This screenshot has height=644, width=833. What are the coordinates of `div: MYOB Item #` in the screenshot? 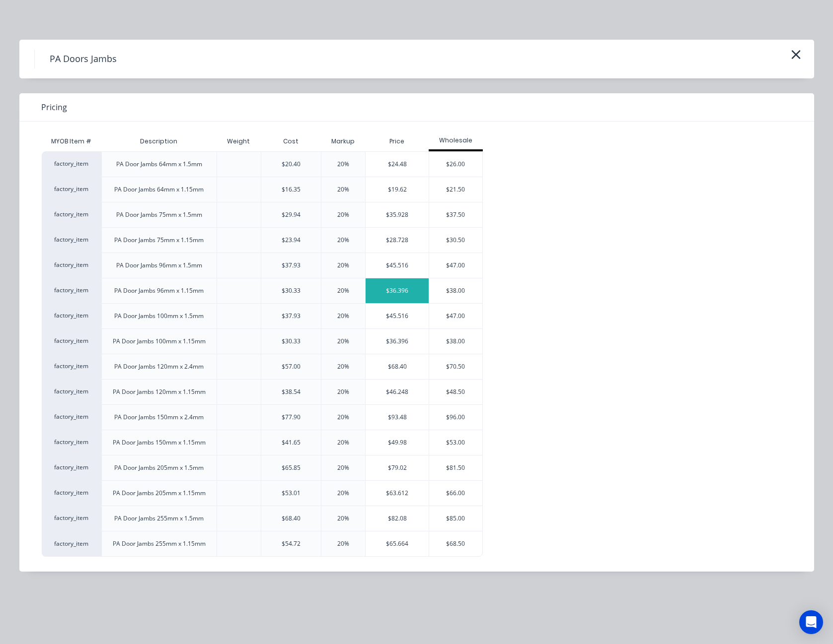 It's located at (72, 142).